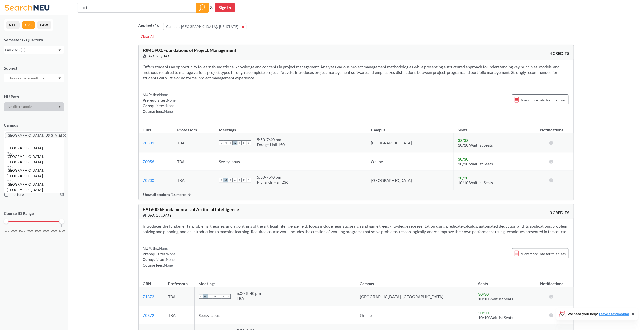 The width and height of the screenshot is (644, 330). I want to click on td: Online, so click(410, 162).